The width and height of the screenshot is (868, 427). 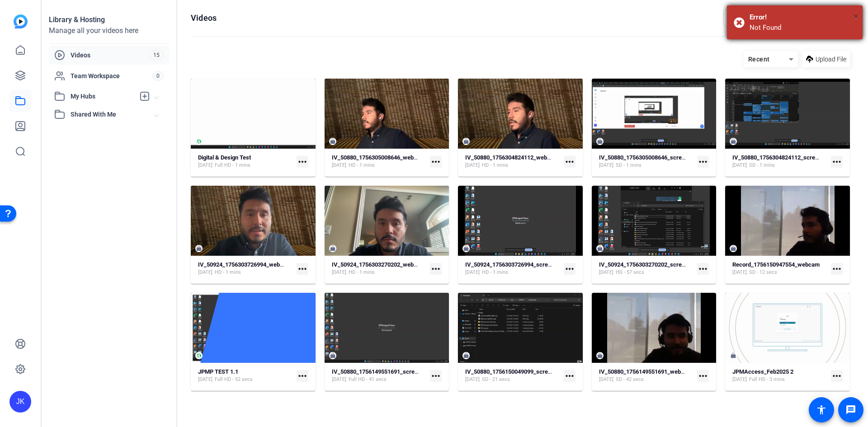 I want to click on strong: Record_1756150947554_webcam, so click(x=776, y=264).